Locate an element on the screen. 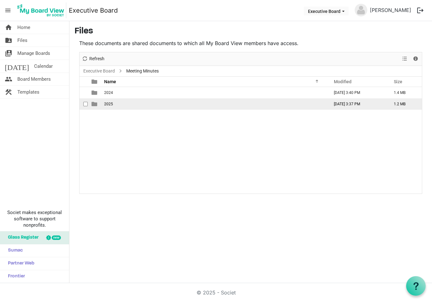 The width and height of the screenshot is (432, 302). span: construction is located at coordinates (9, 92).